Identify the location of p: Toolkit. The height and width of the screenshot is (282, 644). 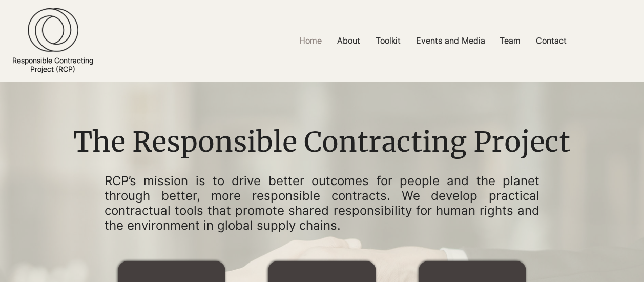
(388, 41).